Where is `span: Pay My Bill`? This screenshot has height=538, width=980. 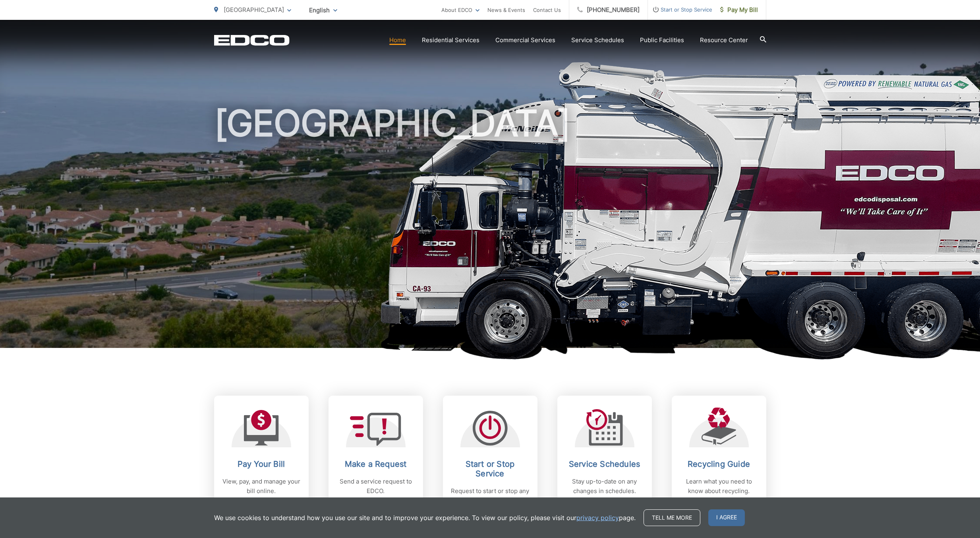
span: Pay My Bill is located at coordinates (739, 10).